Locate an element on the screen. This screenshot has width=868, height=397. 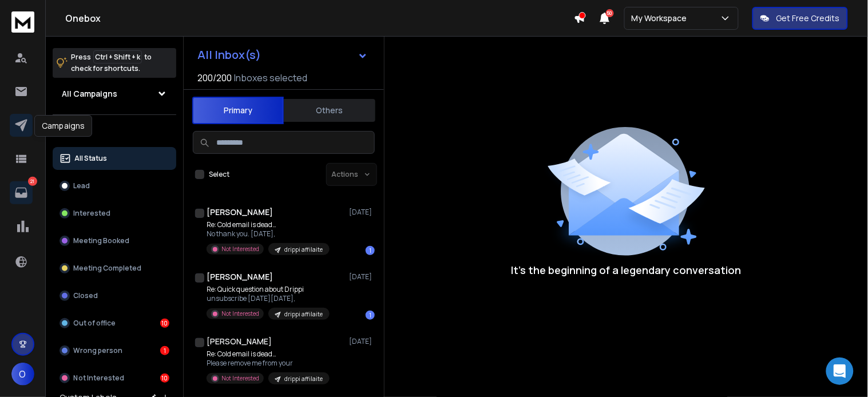
h1: All Inbox(s) is located at coordinates (229, 55).